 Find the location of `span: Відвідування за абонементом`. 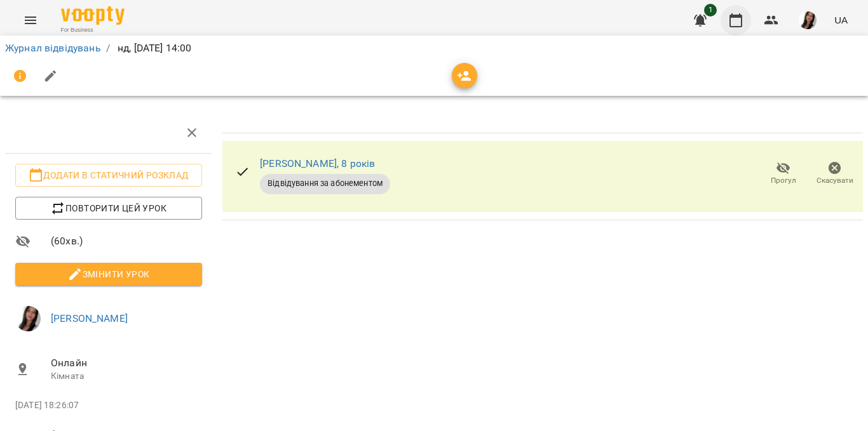

span: Відвідування за абонементом is located at coordinates (325, 183).